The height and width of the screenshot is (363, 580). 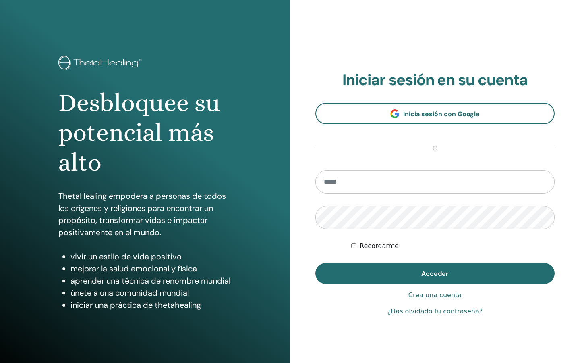 What do you see at coordinates (435, 273) in the screenshot?
I see `span: Acceder` at bounding box center [435, 273].